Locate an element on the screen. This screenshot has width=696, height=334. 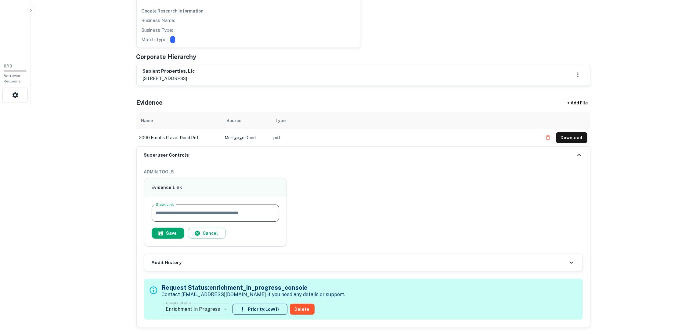
div: Enrichment In Progress is located at coordinates (196, 309).